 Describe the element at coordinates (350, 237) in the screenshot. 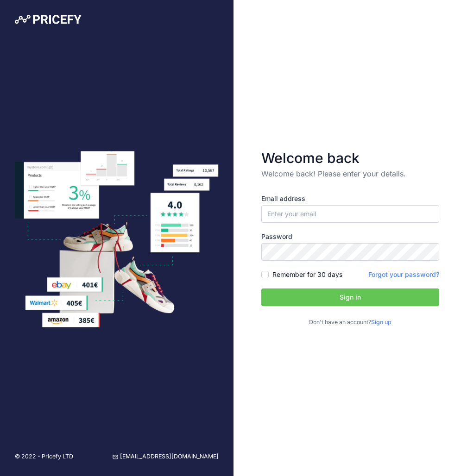

I see `label: Password` at that location.